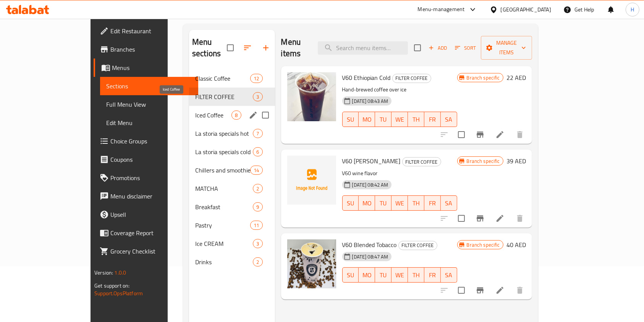 The height and width of the screenshot is (322, 644). Describe the element at coordinates (256, 78) in the screenshot. I see `span: 12` at that location.